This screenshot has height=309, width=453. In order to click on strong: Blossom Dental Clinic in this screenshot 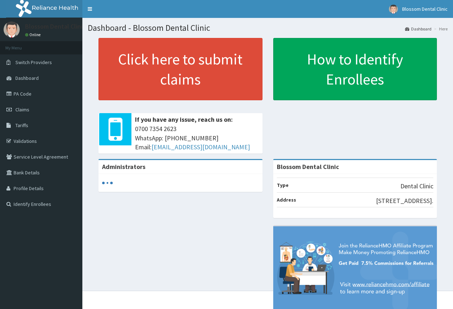, I will do `click(308, 166)`.